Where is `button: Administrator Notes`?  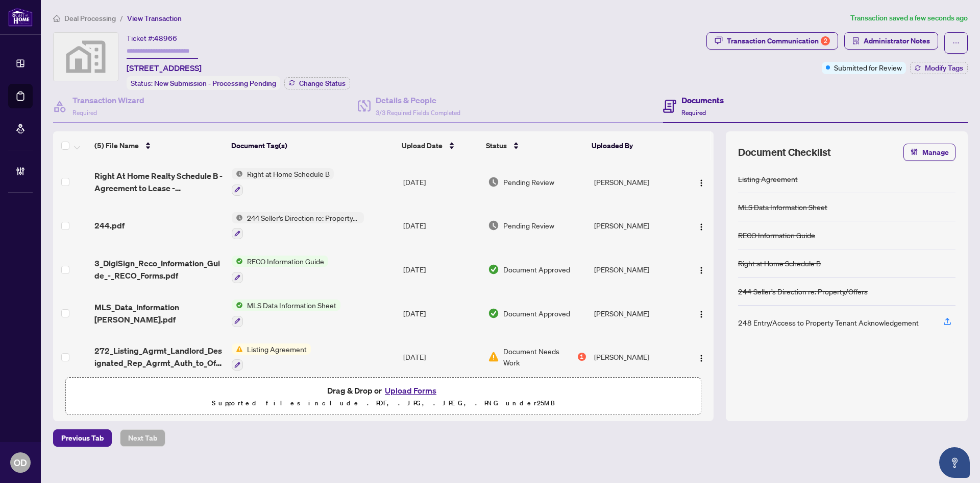
button: Administrator Notes is located at coordinates (892, 40).